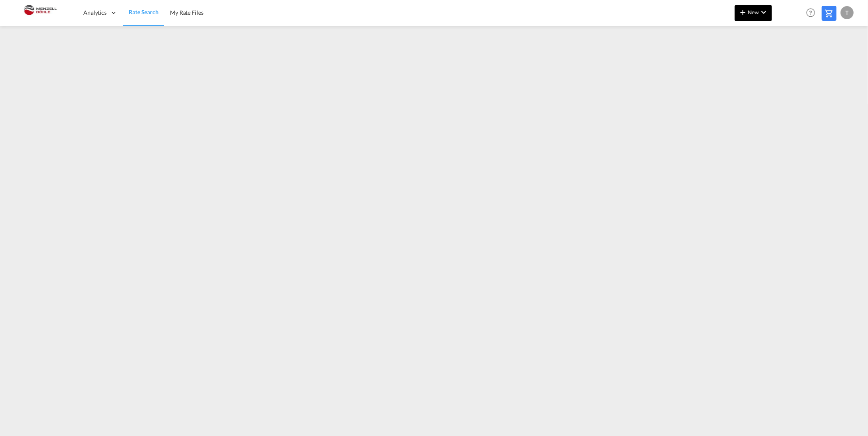 This screenshot has height=436, width=868. What do you see at coordinates (847, 13) in the screenshot?
I see `div: T` at bounding box center [847, 13].